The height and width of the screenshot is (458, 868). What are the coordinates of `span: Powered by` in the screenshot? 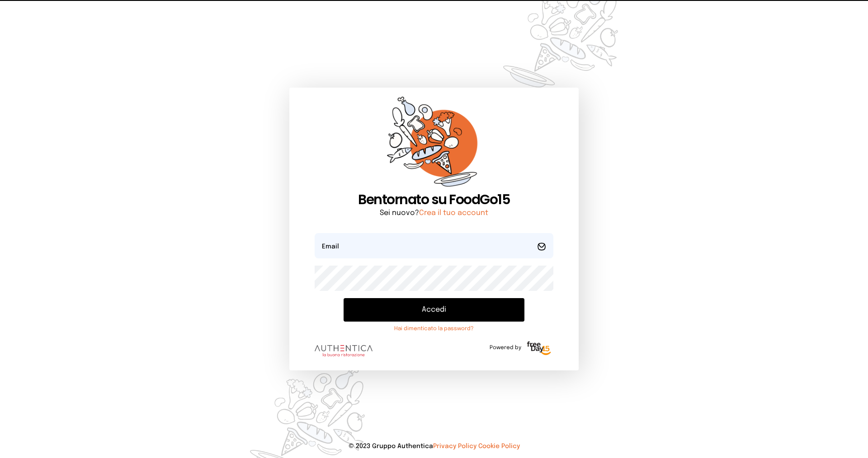 It's located at (506, 348).